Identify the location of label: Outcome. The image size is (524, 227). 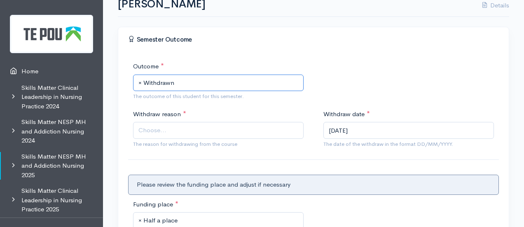
(148, 66).